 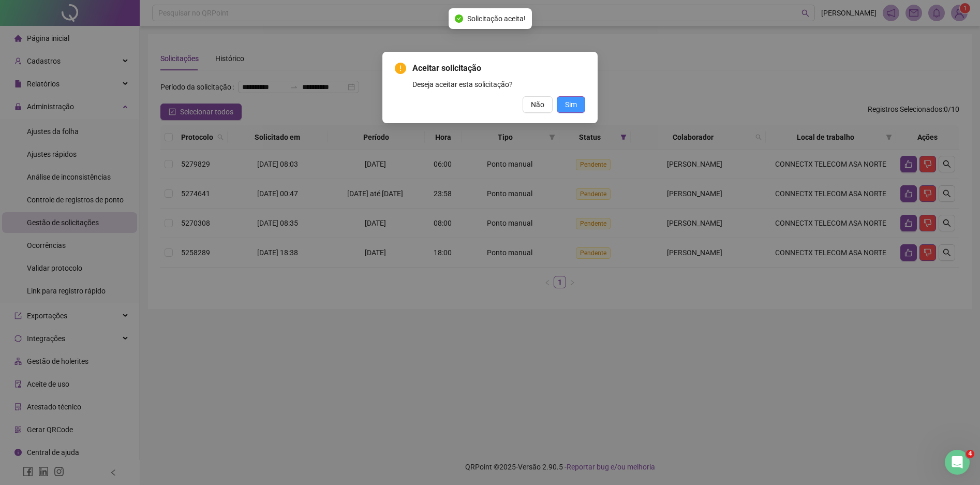 I want to click on span: exclamation-circle, so click(x=400, y=68).